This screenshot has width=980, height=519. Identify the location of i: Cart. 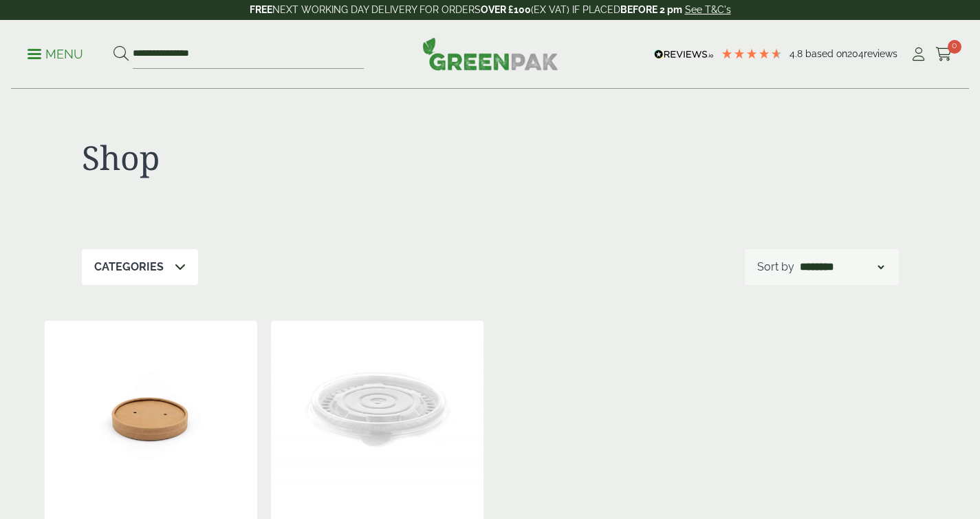
(943, 55).